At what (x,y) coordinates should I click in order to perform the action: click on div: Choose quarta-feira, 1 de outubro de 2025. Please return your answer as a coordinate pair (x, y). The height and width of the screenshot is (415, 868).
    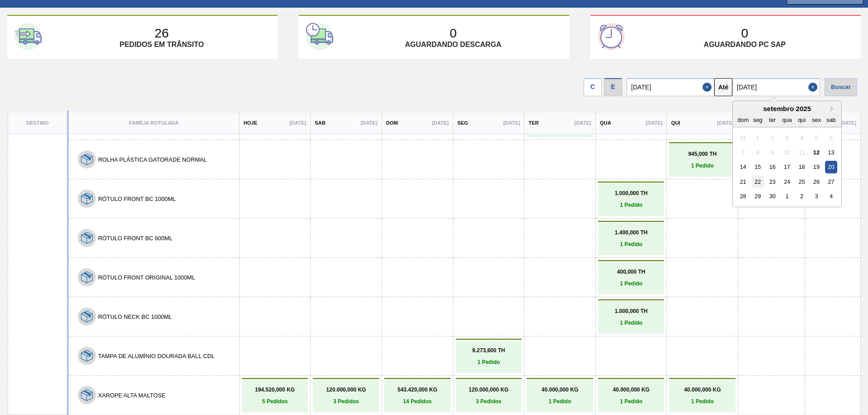
    Looking at the image, I should click on (786, 196).